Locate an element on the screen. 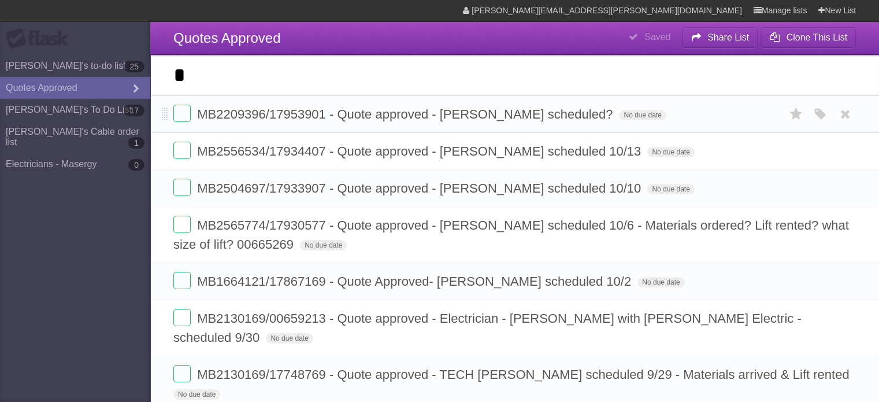  button: Clone This List is located at coordinates (808, 38).